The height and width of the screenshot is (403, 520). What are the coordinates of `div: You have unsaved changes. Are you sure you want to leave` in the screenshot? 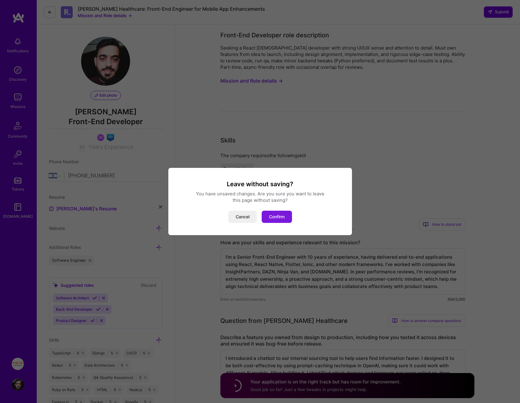 It's located at (260, 194).